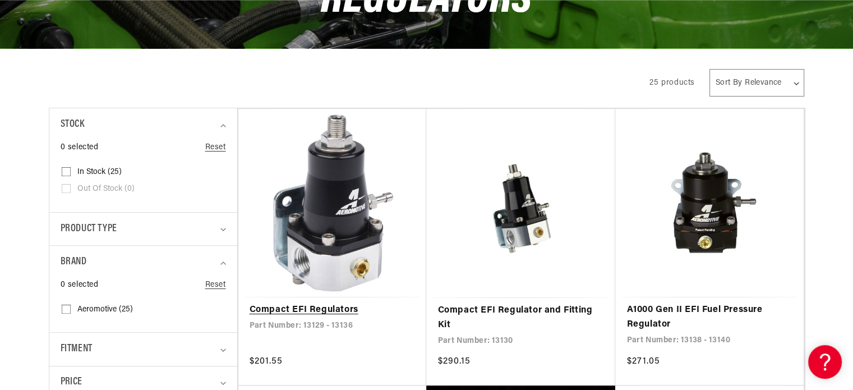  What do you see at coordinates (672, 82) in the screenshot?
I see `span: 25 products` at bounding box center [672, 82].